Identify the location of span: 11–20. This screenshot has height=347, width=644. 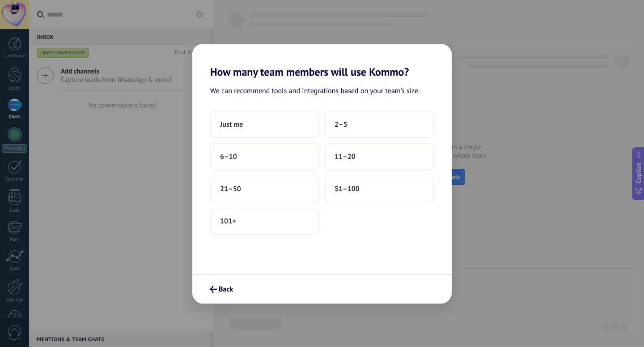
(345, 157).